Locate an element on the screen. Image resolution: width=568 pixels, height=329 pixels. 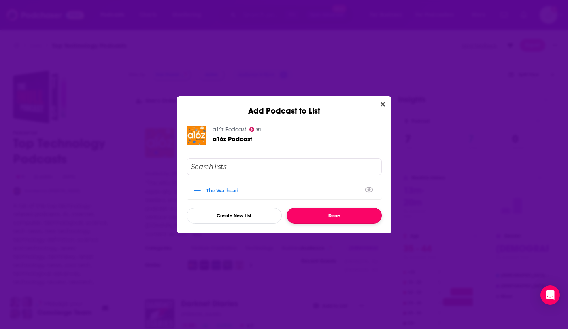
span: a16z Podcast is located at coordinates (232, 139).